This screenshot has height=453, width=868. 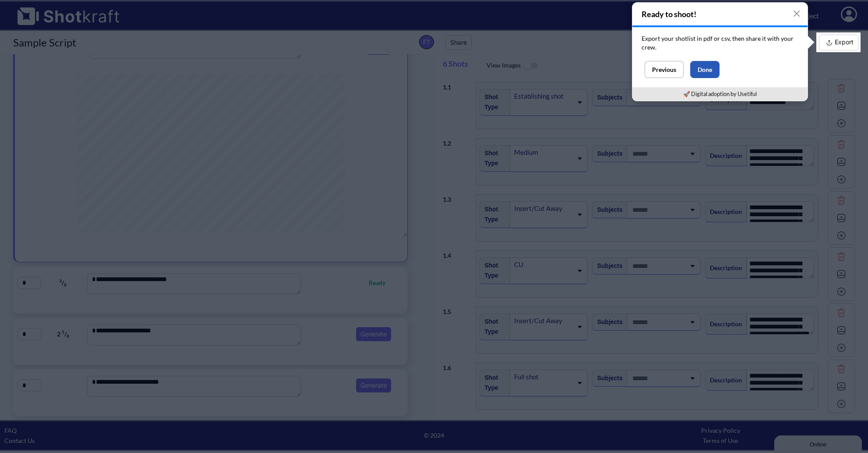 What do you see at coordinates (720, 14) in the screenshot?
I see `h4: Ready to shoot!` at bounding box center [720, 14].